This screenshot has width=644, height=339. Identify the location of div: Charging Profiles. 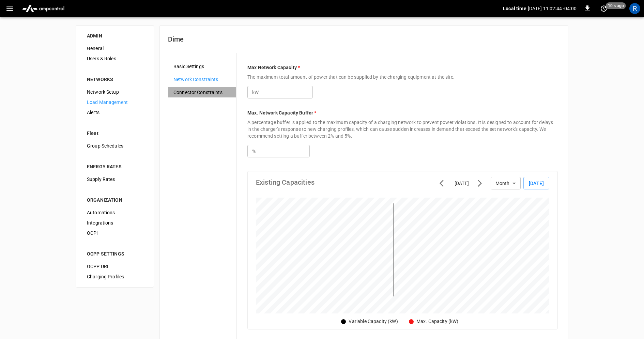
(115, 277).